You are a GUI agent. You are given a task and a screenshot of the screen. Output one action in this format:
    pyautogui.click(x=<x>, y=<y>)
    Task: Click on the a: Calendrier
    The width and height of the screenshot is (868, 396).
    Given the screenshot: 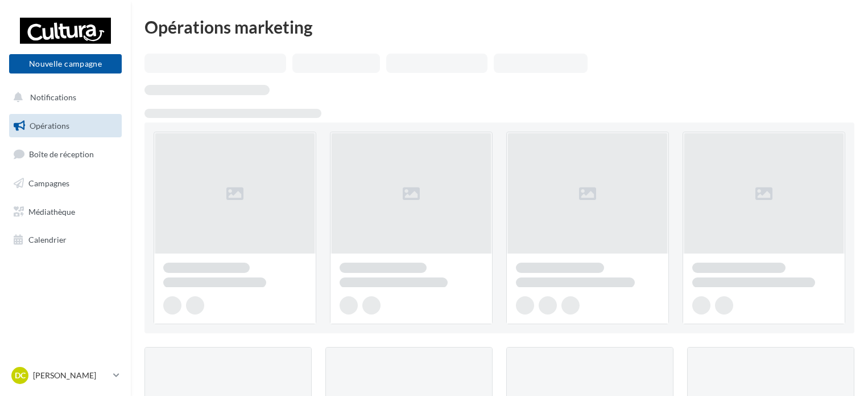 What is the action you would take?
    pyautogui.click(x=65, y=240)
    